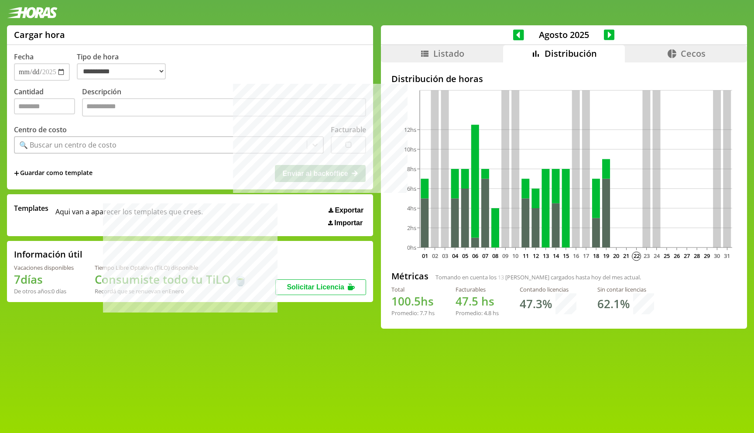 The height and width of the screenshot is (433, 754). I want to click on span: Cecos, so click(693, 53).